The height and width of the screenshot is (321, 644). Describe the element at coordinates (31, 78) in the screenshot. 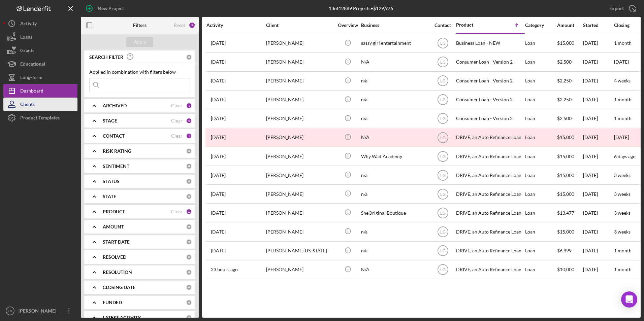

I see `div: Long-Term` at that location.